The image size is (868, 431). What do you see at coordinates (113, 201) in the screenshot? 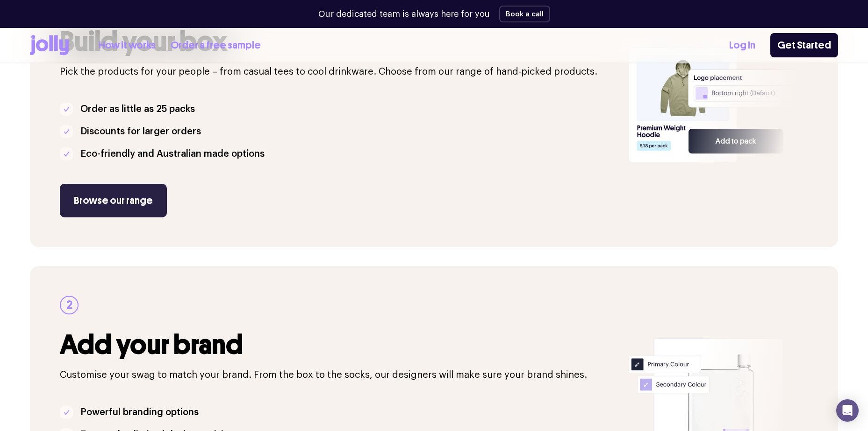
I see `a: Browse our range` at bounding box center [113, 201].